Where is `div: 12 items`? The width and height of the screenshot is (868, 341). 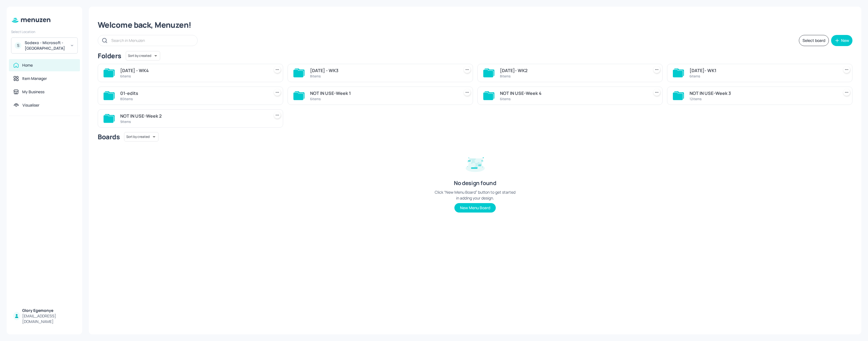
div: 12 items is located at coordinates (763, 99).